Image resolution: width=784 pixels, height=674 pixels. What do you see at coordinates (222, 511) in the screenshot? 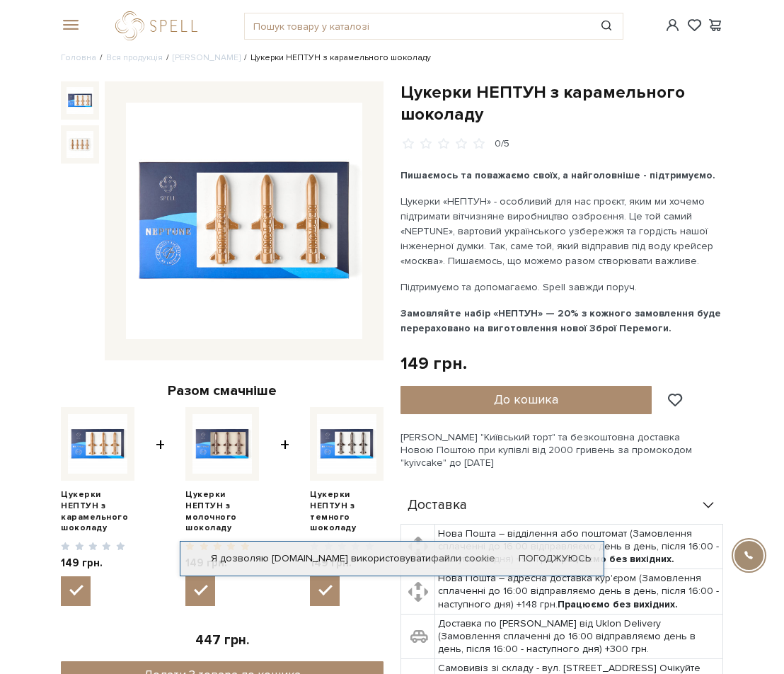
I see `a: Цукерки НЕПТУН з молочного шоколаду` at bounding box center [222, 511].